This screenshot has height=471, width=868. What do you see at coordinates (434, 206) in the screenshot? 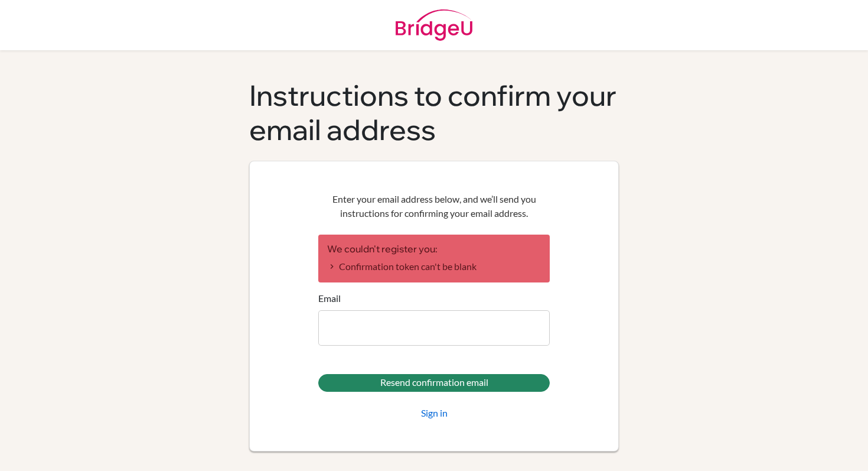
I see `p: Enter your email address below, and we’ll send you instructions for confirming your email address.` at bounding box center [434, 206].